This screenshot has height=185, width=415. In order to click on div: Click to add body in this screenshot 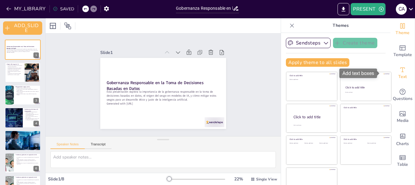, I will do `click(313, 125)`.